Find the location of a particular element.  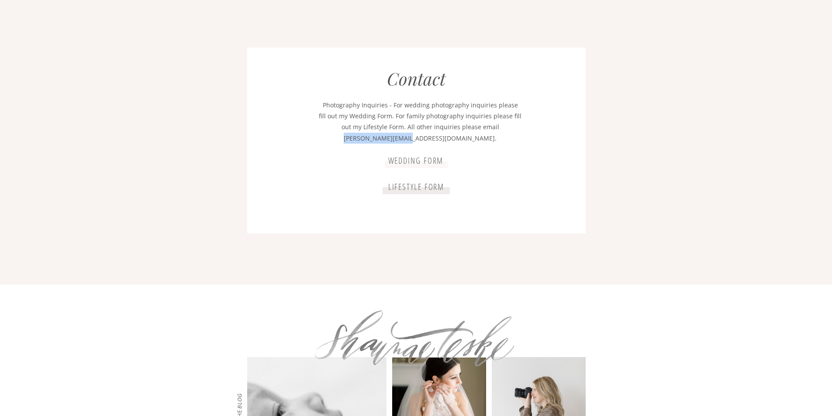

a: wedding form is located at coordinates (416, 160).